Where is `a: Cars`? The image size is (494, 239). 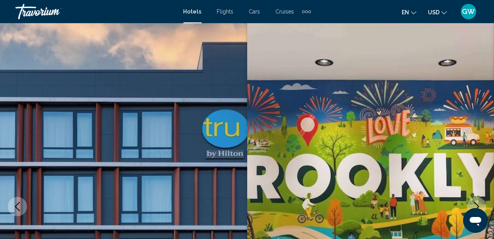 a: Cars is located at coordinates (255, 12).